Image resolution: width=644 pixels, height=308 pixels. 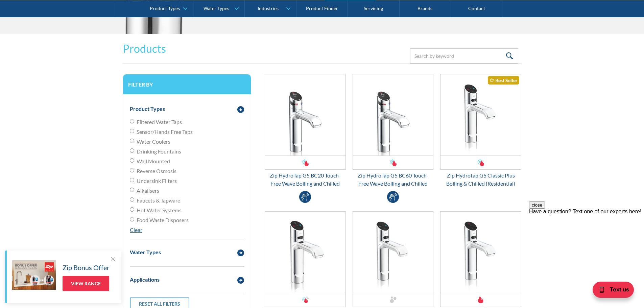 What do you see at coordinates (29, 15) in the screenshot?
I see `span: Text us` at bounding box center [29, 15].